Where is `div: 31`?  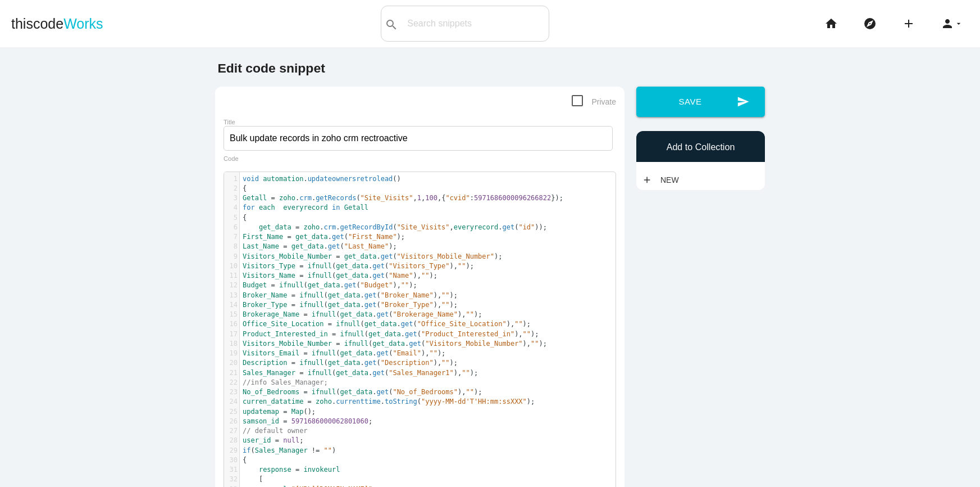 div: 31 is located at coordinates (231, 469).